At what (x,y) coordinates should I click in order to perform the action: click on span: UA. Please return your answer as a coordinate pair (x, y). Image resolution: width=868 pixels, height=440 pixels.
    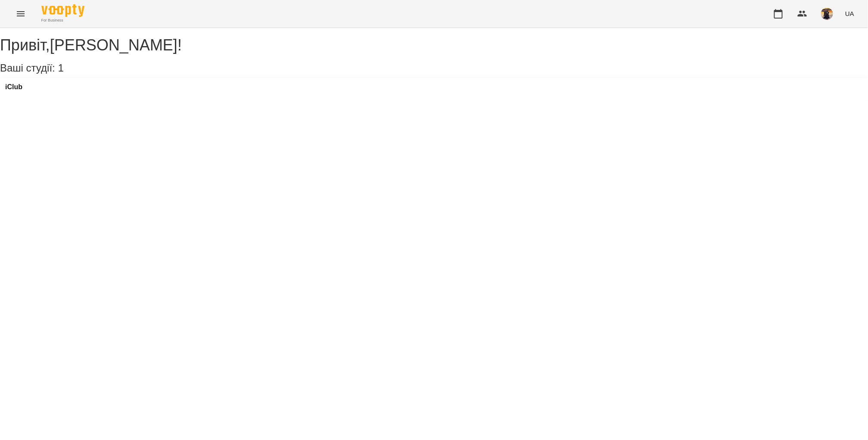
    Looking at the image, I should click on (849, 13).